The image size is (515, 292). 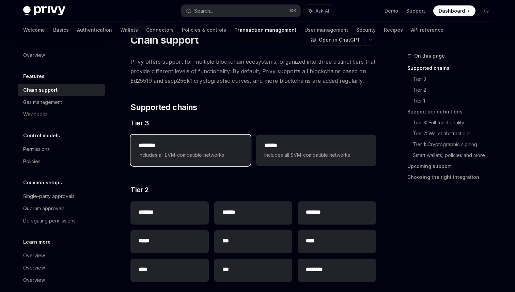 What do you see at coordinates (335, 40) in the screenshot?
I see `button: Open in ChatGPT` at bounding box center [335, 40].